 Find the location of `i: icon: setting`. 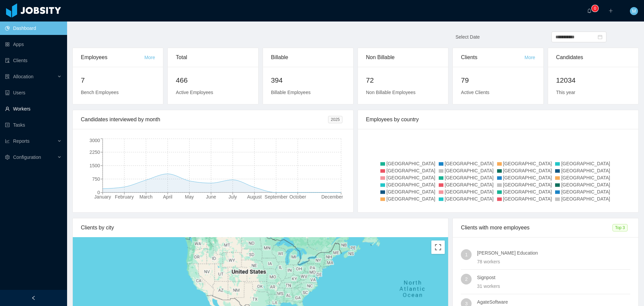

i: icon: setting is located at coordinates (7, 157).